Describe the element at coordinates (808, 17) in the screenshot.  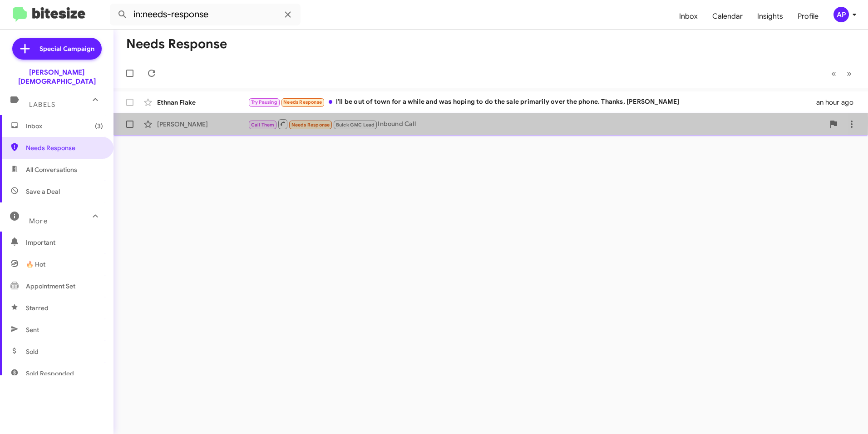
I see `a: Profile` at that location.